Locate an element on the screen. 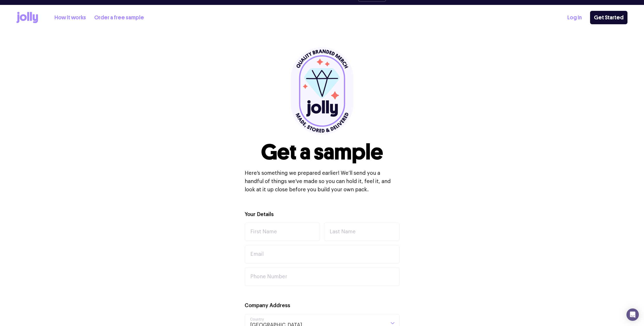 Image resolution: width=644 pixels, height=326 pixels. p: Here’s something we prepared earlier! We’ll send you a handful of things we’ve made so you can ho... is located at coordinates (322, 182).